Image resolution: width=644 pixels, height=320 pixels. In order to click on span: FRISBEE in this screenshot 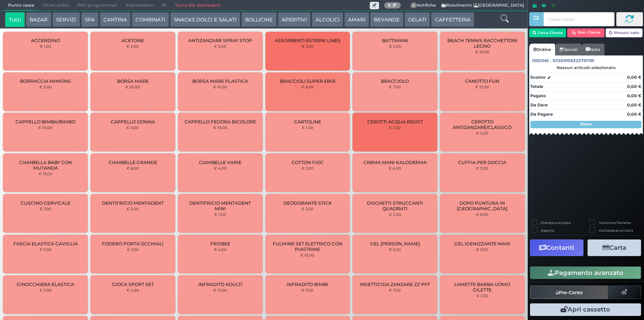, I will do `click(220, 243)`.